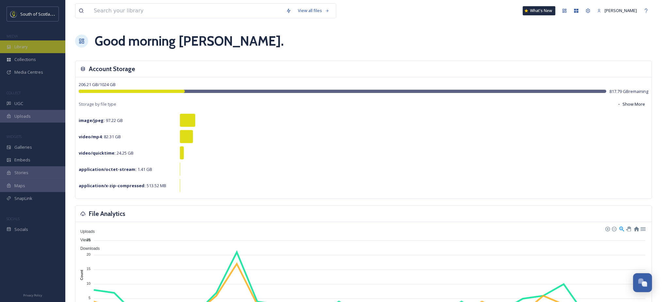 The height and width of the screenshot is (302, 662). I want to click on span: Media Centres, so click(29, 72).